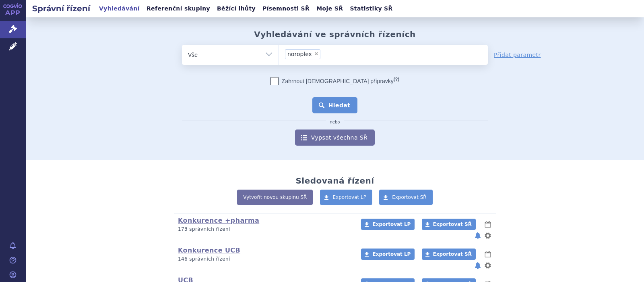  What do you see at coordinates (335, 34) in the screenshot?
I see `h2: Vyhledávání ve správních řízeních` at bounding box center [335, 34].